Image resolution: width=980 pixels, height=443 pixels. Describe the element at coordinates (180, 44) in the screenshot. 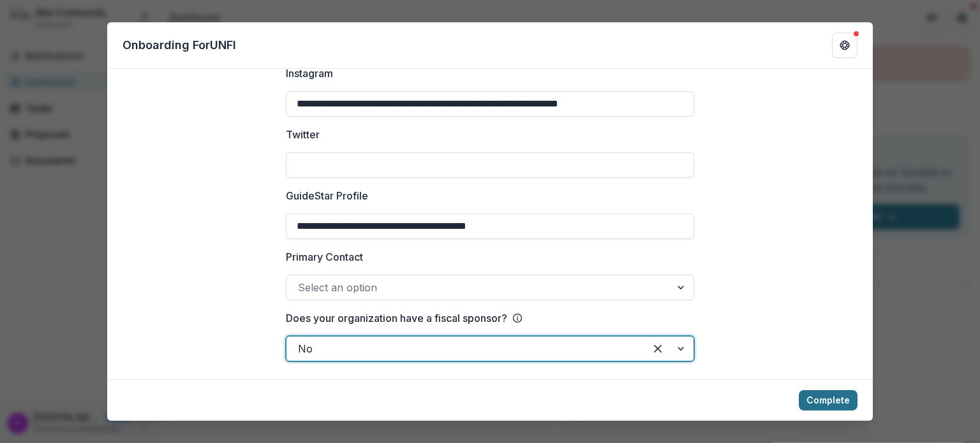

I see `p: Onboarding For UNFI` at that location.